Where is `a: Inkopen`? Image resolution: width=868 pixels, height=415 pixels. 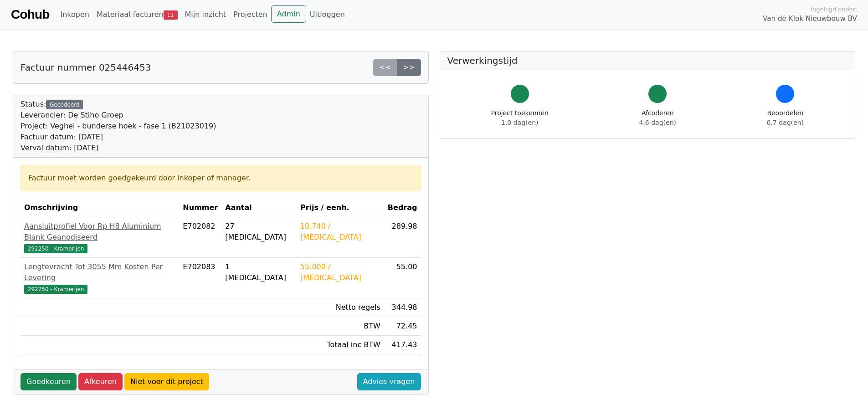 a: Inkopen is located at coordinates (74, 14).